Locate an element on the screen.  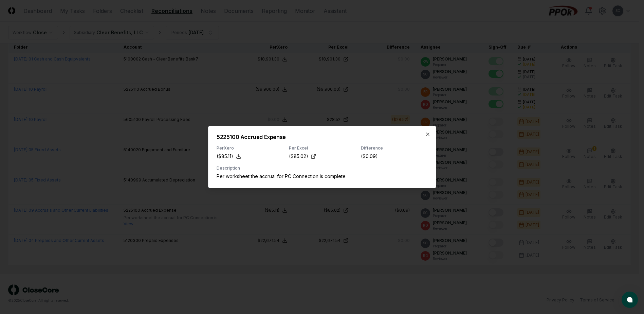
a: ($85.02) is located at coordinates (302, 156).